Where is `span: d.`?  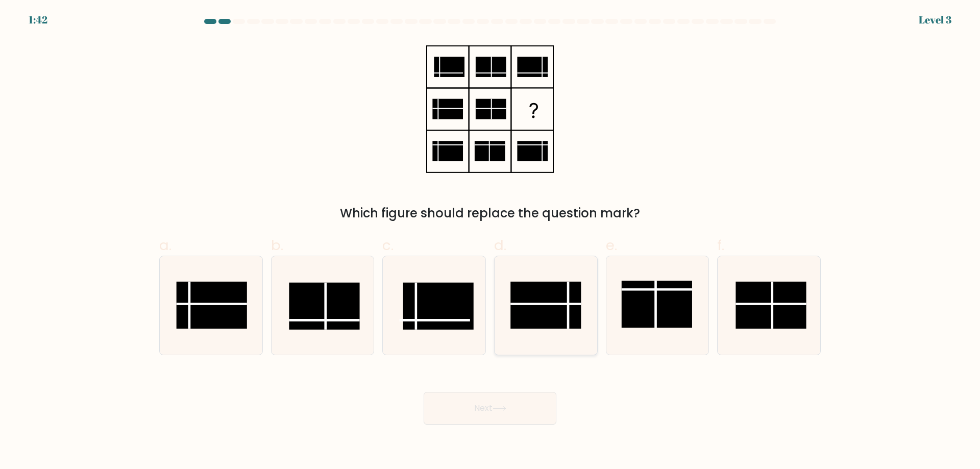 span: d. is located at coordinates (500, 244).